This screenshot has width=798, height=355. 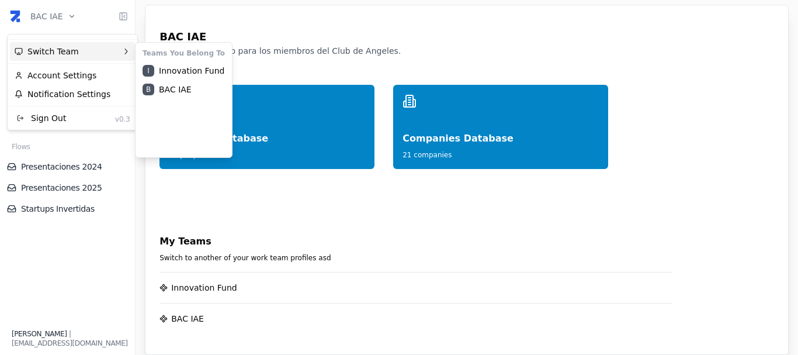 I want to click on div: Innovation Fund, so click(x=184, y=71).